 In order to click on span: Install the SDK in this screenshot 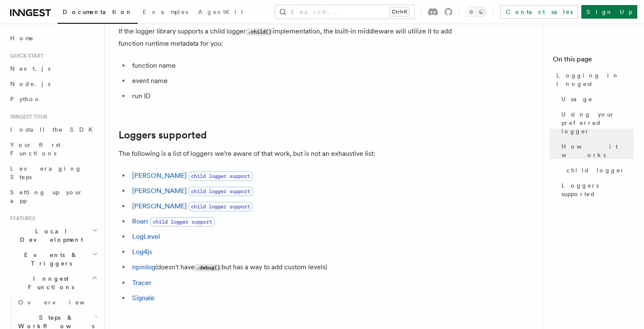, I will do `click(54, 130)`.